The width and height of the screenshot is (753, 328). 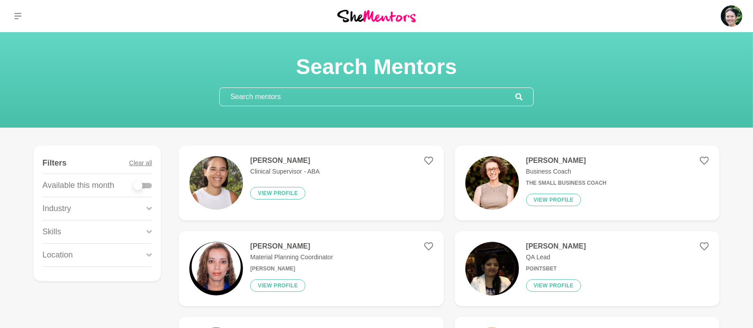 I want to click on img: 9f1299b5b555db0849b884ac6357c89f80fdea5b-1365x2048.jpg, so click(x=492, y=183).